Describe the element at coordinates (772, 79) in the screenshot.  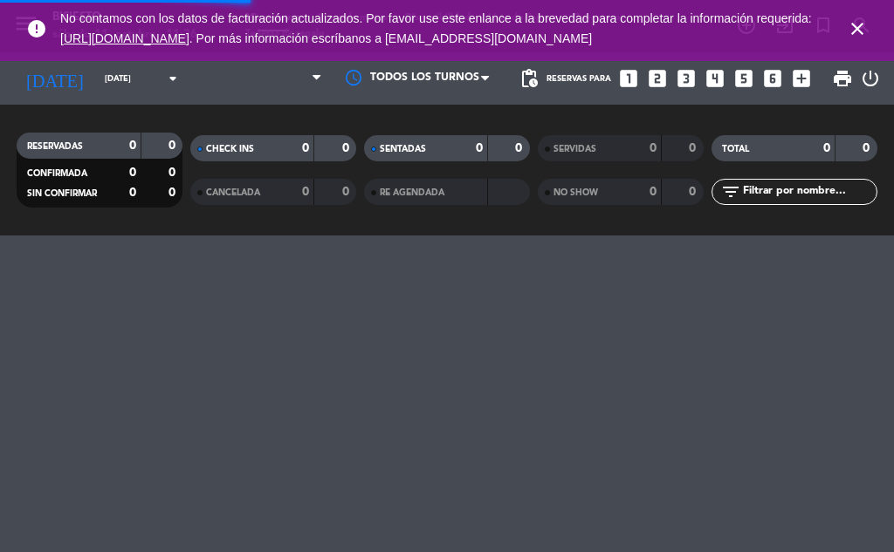
I see `i: looks_6` at that location.